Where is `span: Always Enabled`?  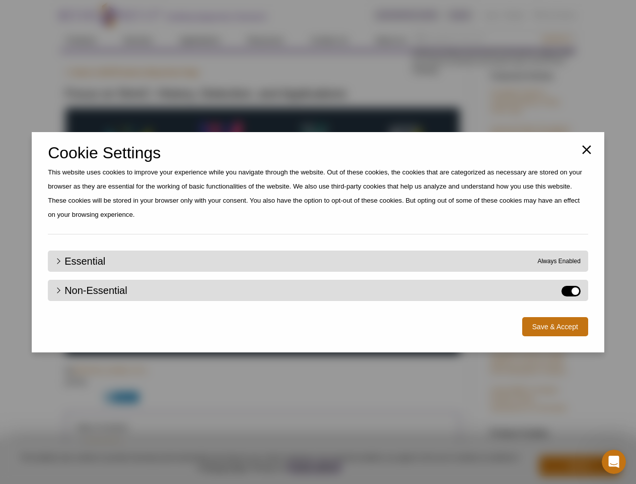 span: Always Enabled is located at coordinates (559, 261).